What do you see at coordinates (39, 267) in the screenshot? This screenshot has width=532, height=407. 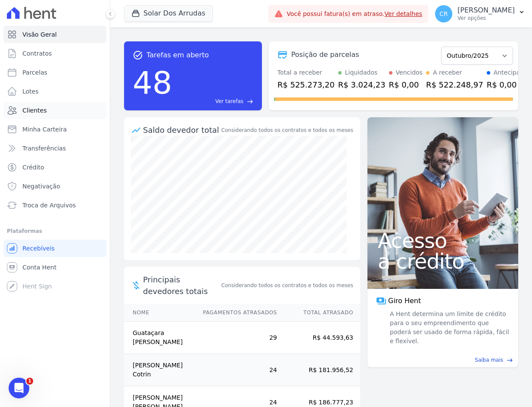 I see `span: Conta Hent` at bounding box center [39, 267].